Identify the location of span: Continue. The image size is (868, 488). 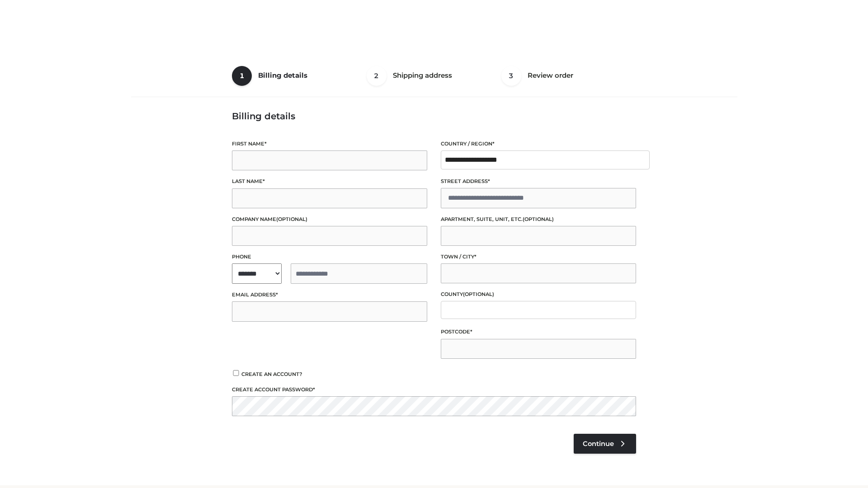
(598, 444).